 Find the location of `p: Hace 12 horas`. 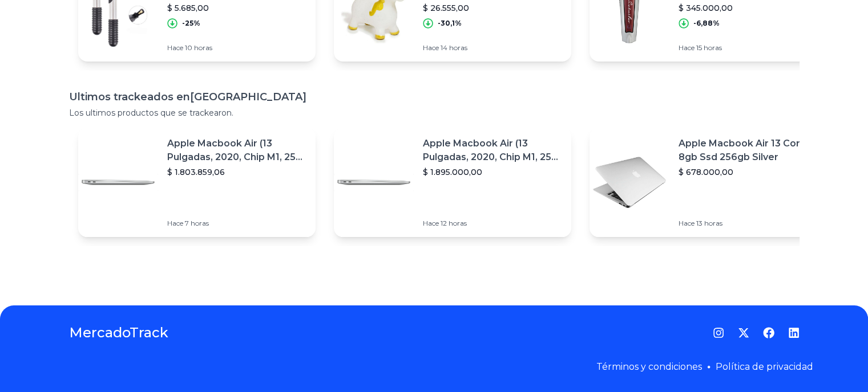

p: Hace 12 horas is located at coordinates (492, 223).